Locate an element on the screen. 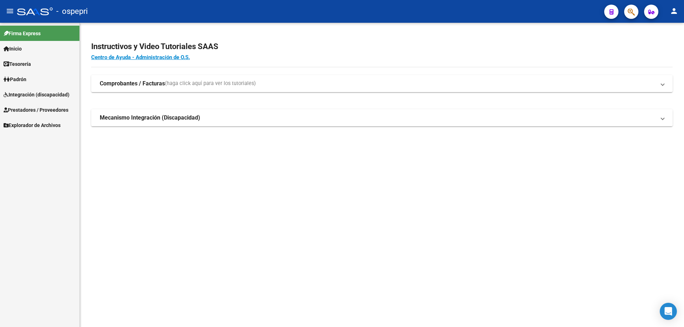  span: - ospepri is located at coordinates (72, 11).